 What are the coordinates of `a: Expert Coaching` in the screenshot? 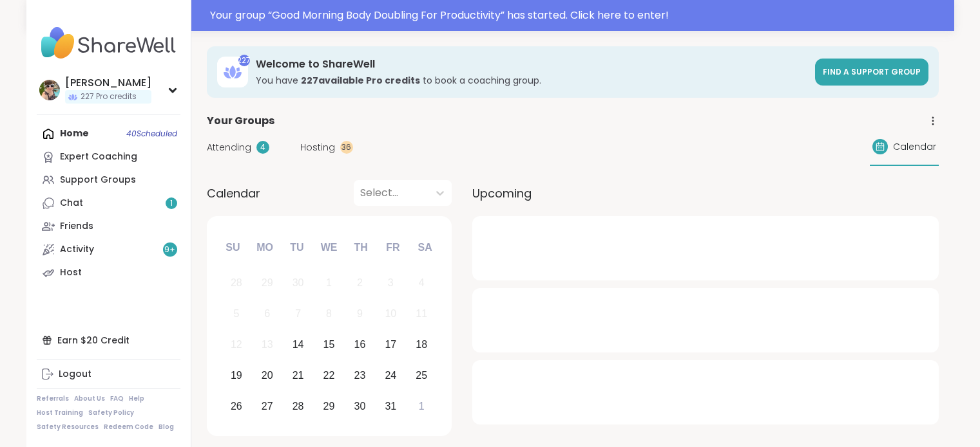 It's located at (108, 157).